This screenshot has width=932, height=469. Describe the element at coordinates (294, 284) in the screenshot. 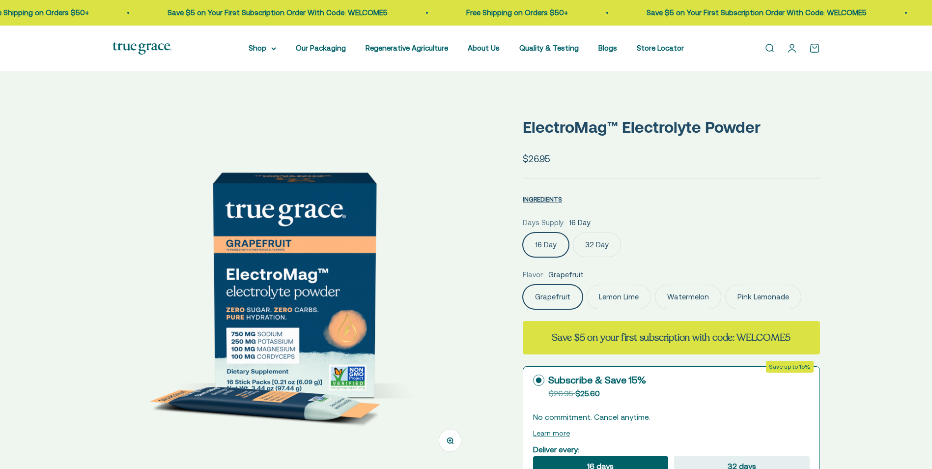

I see `img: ElectroMag™` at that location.